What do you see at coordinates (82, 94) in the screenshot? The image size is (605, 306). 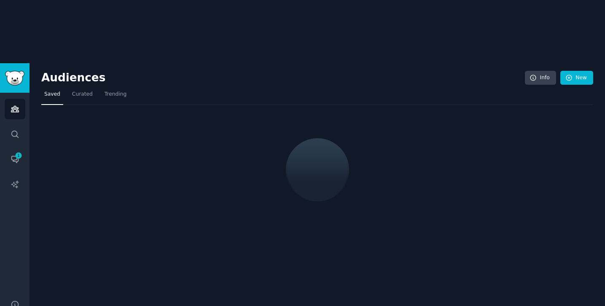 I see `span: Curated` at bounding box center [82, 94].